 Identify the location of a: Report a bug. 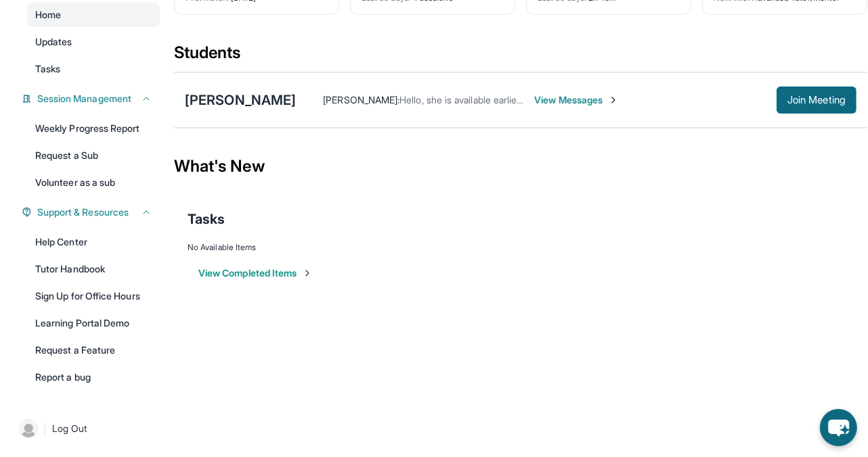
(94, 378).